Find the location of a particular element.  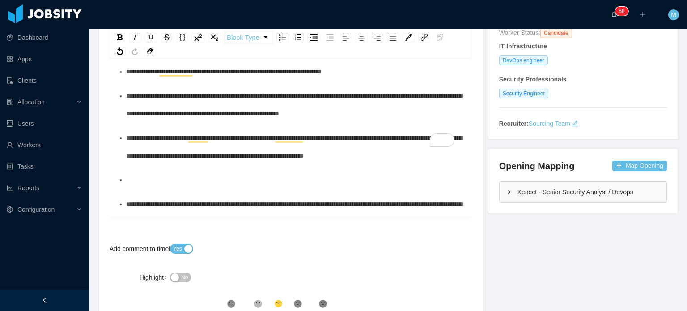

a: icon: auditClients is located at coordinates (44, 81).